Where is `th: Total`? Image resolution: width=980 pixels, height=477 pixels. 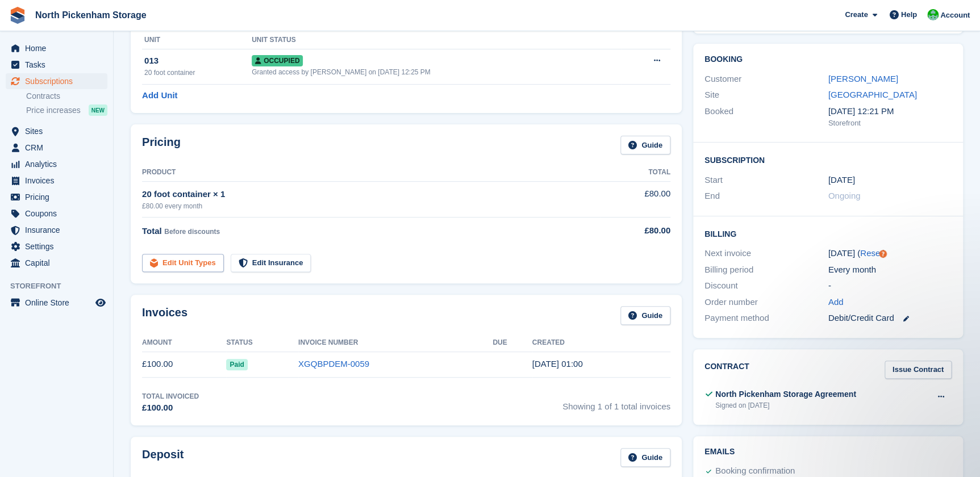
th: Total is located at coordinates (635, 173).